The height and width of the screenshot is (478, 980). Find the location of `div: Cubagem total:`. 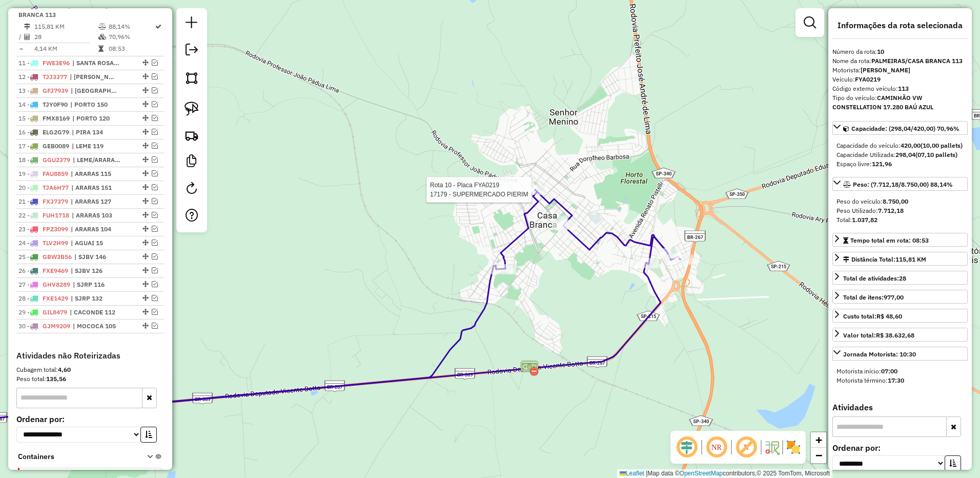

div: Cubagem total: is located at coordinates (90, 370).